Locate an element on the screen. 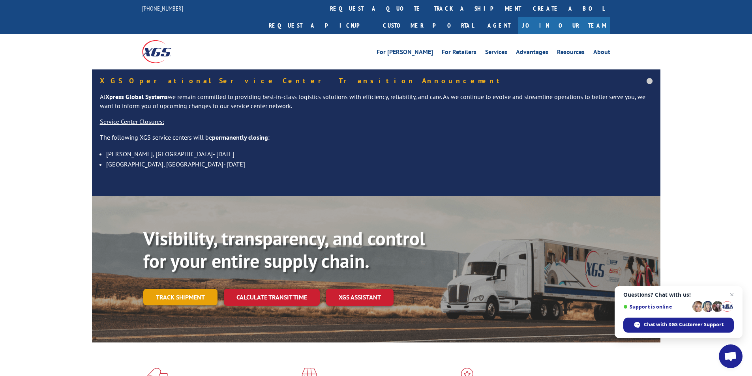 The width and height of the screenshot is (752, 376). a: Agent is located at coordinates (499, 25).